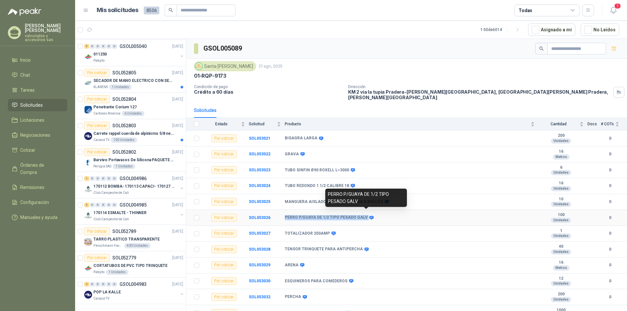 The image size is (627, 311). What do you see at coordinates (134, 134) in the screenshot?
I see `p: Carrete rappel cuerda de alpinismo 5/8 negra 16mm` at bounding box center [134, 134].